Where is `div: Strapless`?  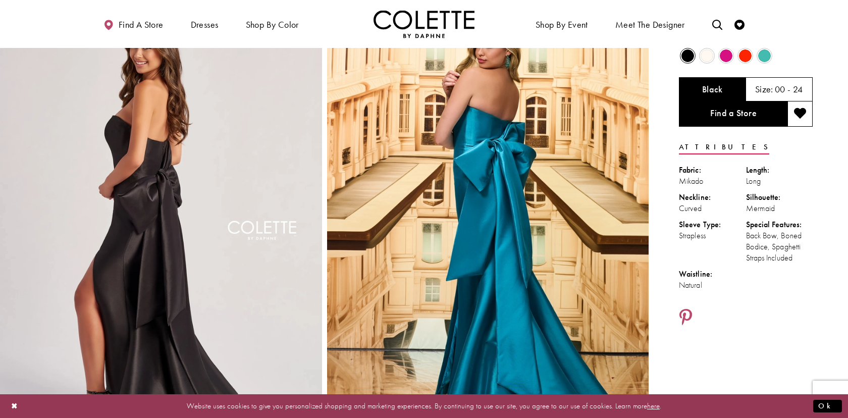 div: Strapless is located at coordinates (712, 236).